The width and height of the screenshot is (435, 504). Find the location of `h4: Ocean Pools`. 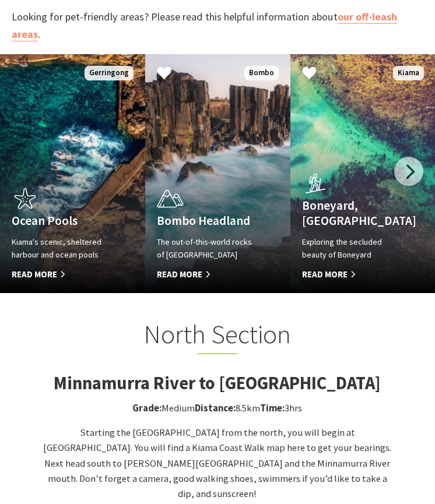

h4: Ocean Pools is located at coordinates (62, 221).